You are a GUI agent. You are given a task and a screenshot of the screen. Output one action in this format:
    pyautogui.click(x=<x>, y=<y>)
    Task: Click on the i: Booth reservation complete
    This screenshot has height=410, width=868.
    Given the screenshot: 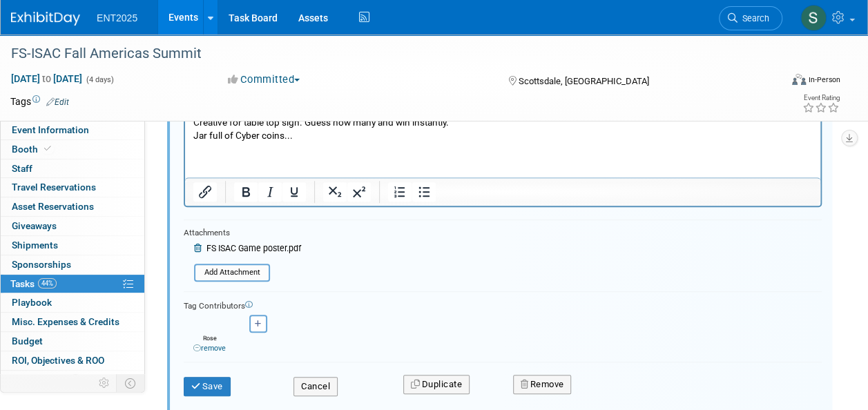 What is the action you would take?
    pyautogui.click(x=48, y=149)
    